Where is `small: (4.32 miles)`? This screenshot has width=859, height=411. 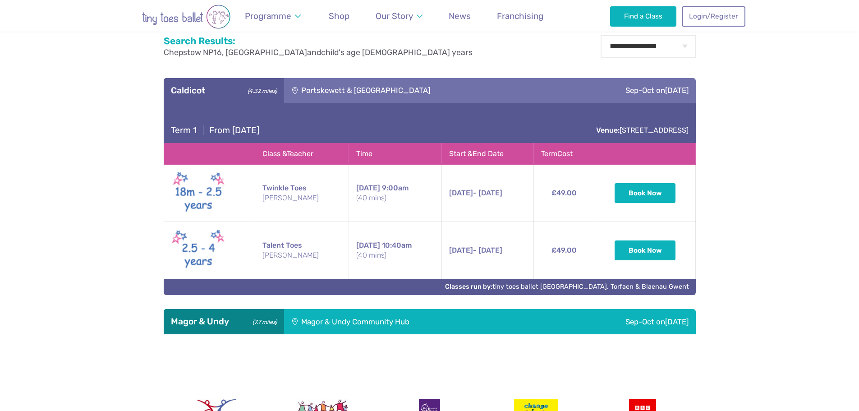 small: (4.32 miles) is located at coordinates (260, 90).